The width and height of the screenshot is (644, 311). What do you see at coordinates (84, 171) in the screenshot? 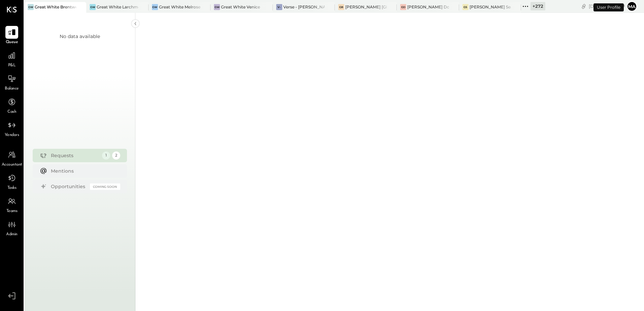
I see `div: Mentions` at bounding box center [84, 171].